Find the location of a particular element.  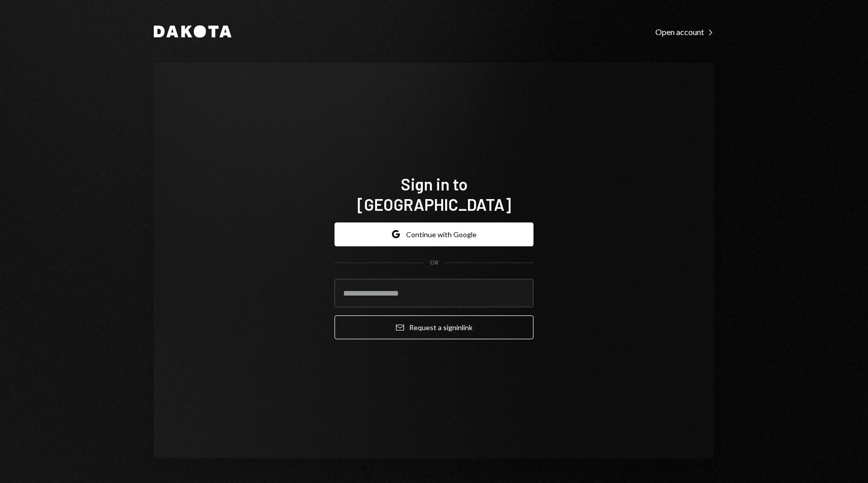

div: Open account is located at coordinates (685, 32).